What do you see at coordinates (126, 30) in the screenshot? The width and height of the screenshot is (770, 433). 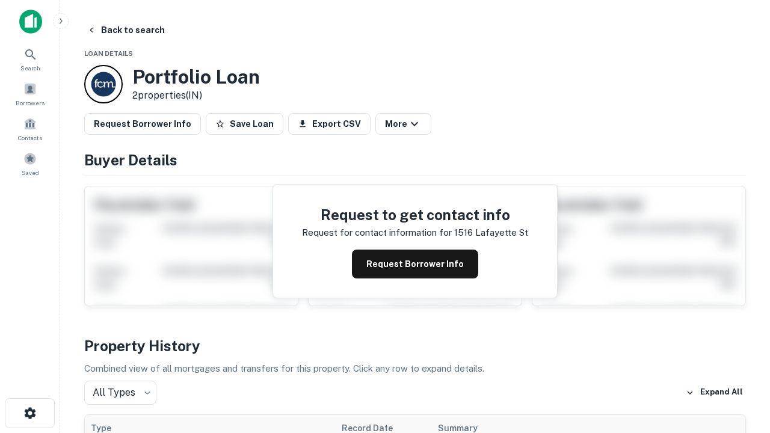 I see `button: Back to search` at bounding box center [126, 30].